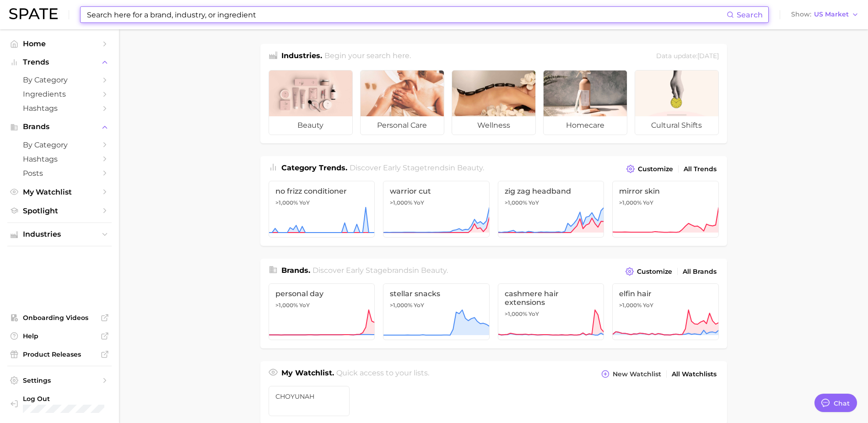 The width and height of the screenshot is (868, 423). Describe the element at coordinates (59, 43) in the screenshot. I see `span: Home` at that location.